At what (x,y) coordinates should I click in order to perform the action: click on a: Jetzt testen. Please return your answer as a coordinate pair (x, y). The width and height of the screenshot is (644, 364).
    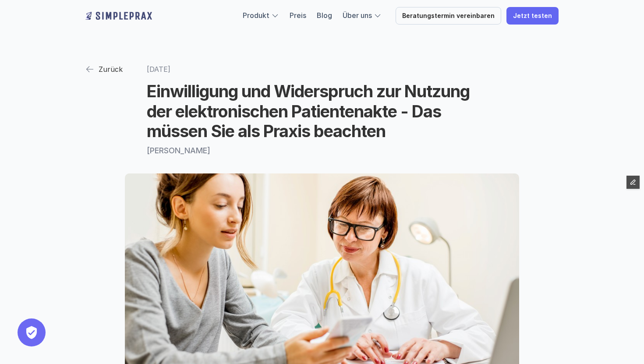
    Looking at the image, I should click on (532, 16).